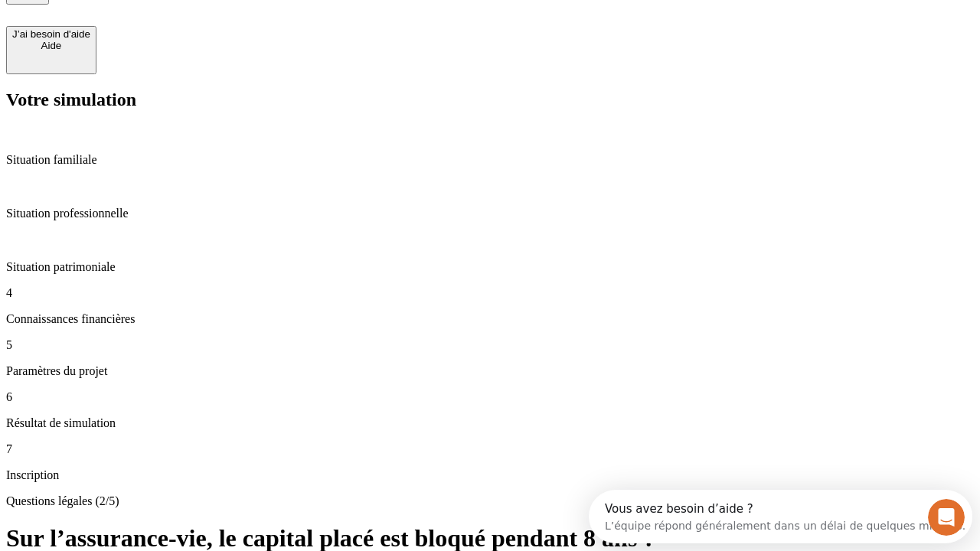  What do you see at coordinates (490, 267) in the screenshot?
I see `p: Situation patrimoniale` at bounding box center [490, 267].